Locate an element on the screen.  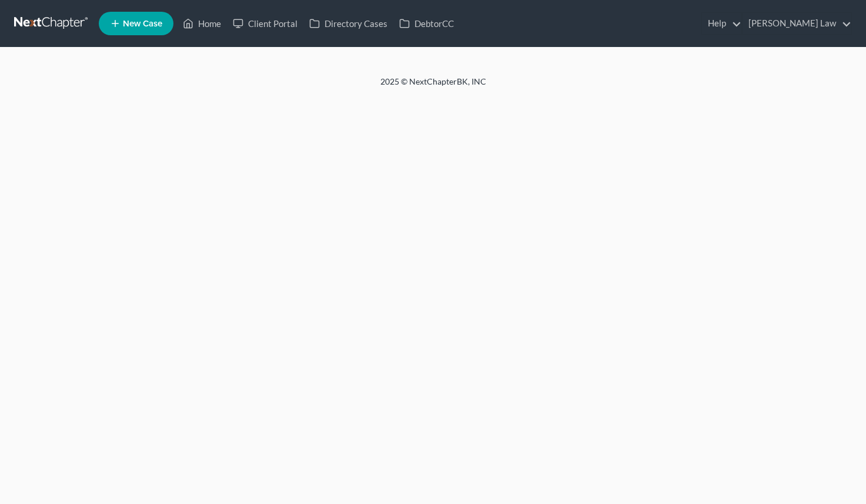
a: Client Portal is located at coordinates (265, 23).